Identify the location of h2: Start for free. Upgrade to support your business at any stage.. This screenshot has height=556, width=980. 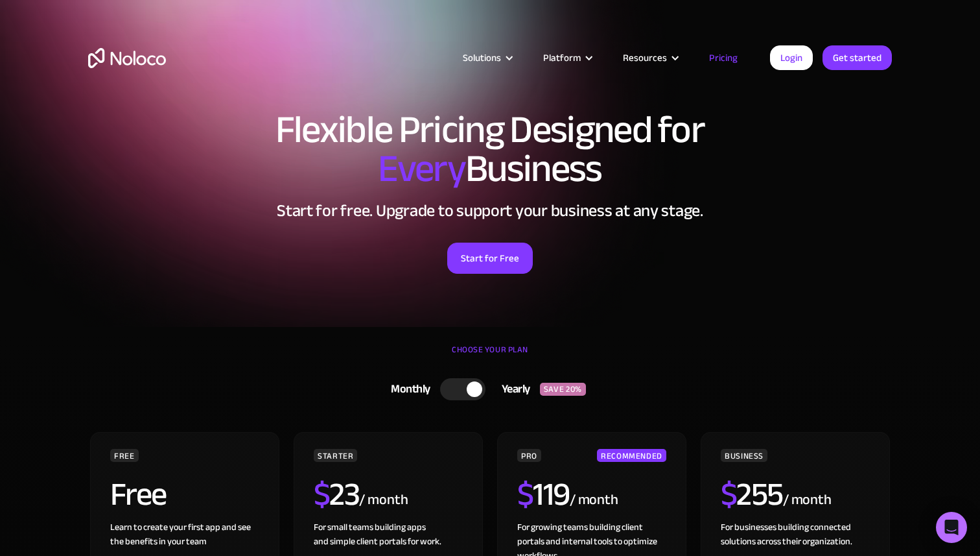
(490, 210).